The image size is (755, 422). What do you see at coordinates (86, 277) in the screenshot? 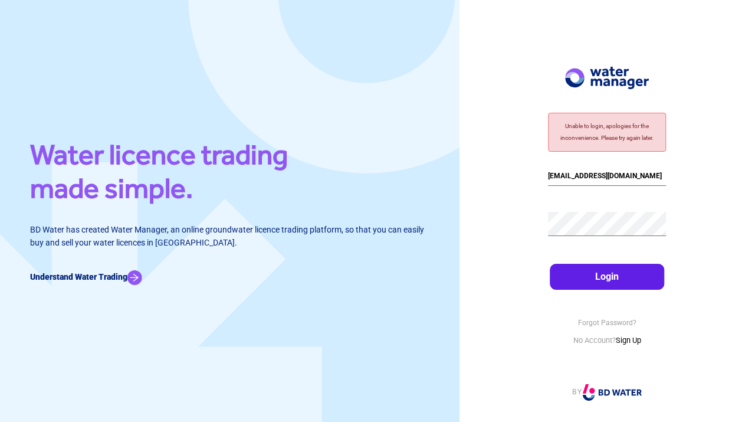
I see `a: Understand Water Trading` at bounding box center [86, 277].